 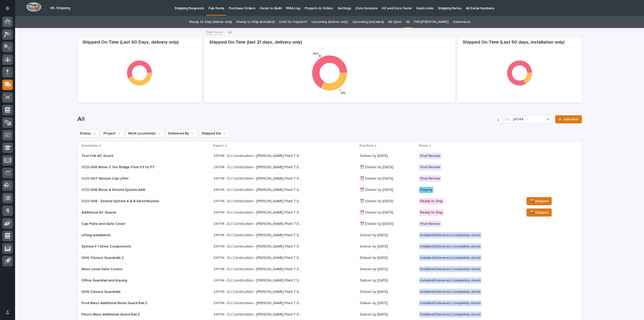 What do you see at coordinates (256, 22) in the screenshot?
I see `a: Ready to Ship (installed)` at bounding box center [256, 22].